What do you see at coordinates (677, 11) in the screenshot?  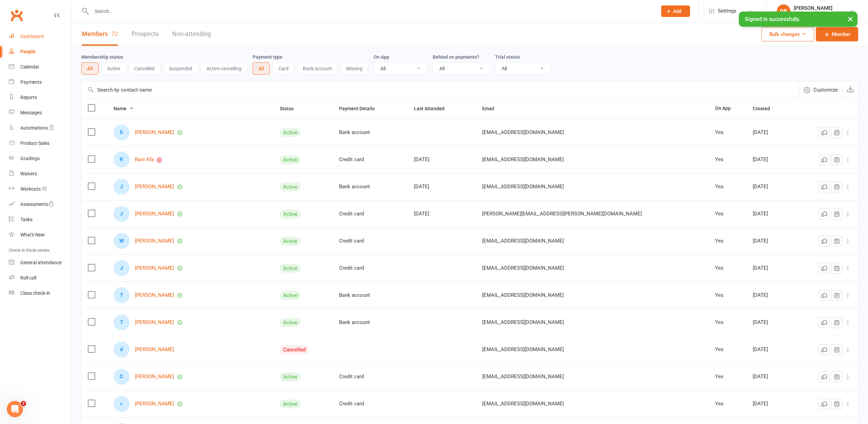 I see `span: Add` at bounding box center [677, 11].